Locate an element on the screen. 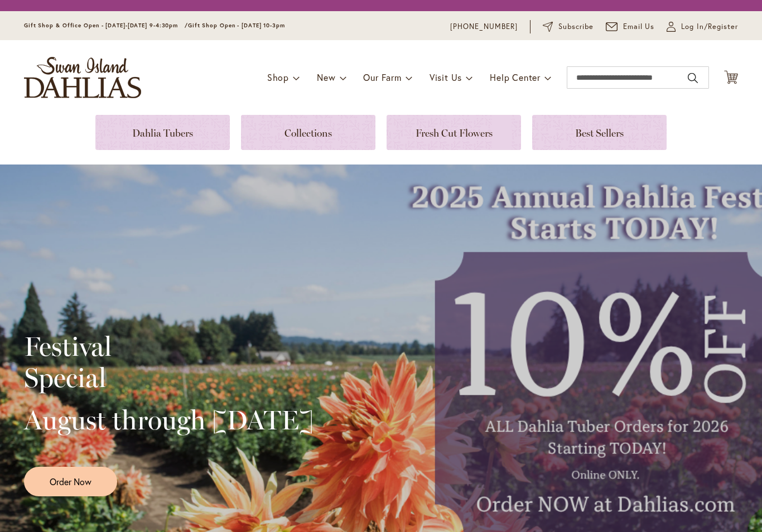 This screenshot has width=762, height=532. button: Search is located at coordinates (693, 78).